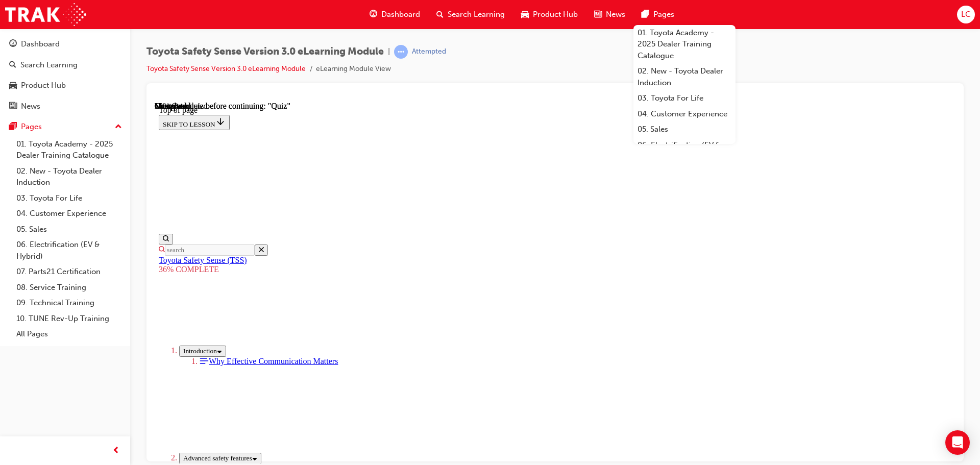 The height and width of the screenshot is (465, 980). I want to click on button: LC, so click(965, 14).